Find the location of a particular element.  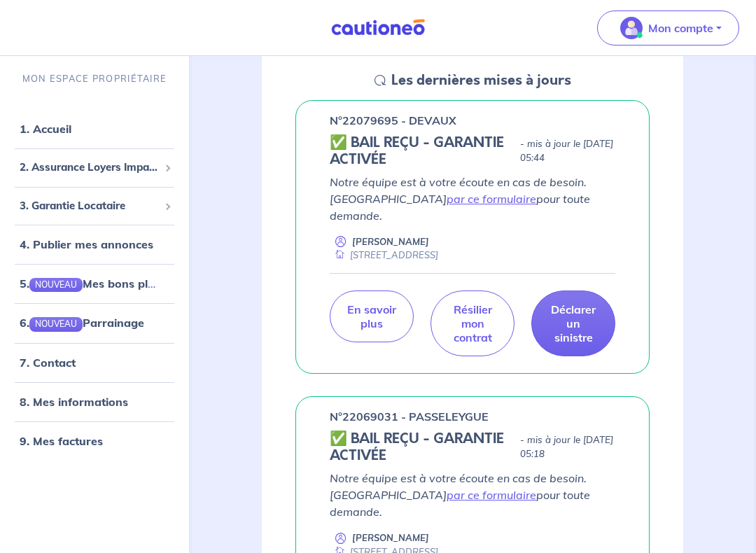

p: n°22069031 - PASSELEYGUE is located at coordinates (409, 417).